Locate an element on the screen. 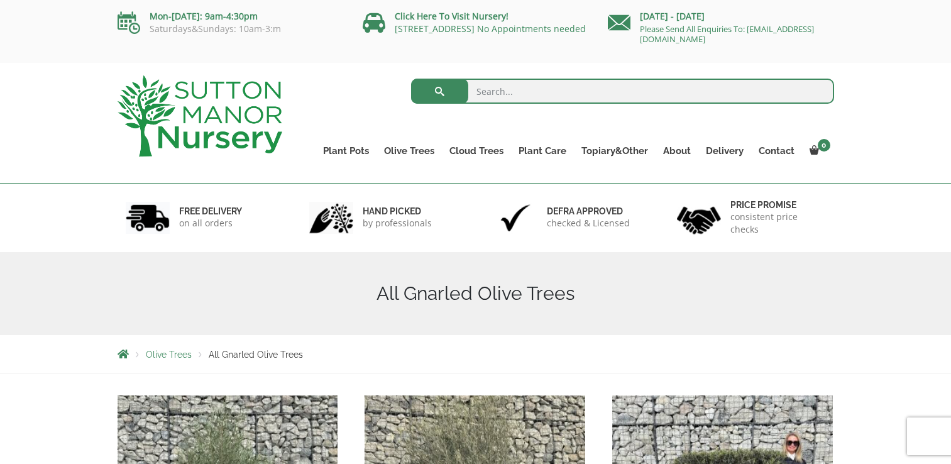 The width and height of the screenshot is (951, 464). a: Contact is located at coordinates (776, 151).